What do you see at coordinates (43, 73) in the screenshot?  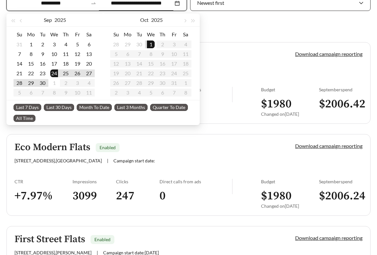 I see `td: 2025-09-23` at bounding box center [43, 73].